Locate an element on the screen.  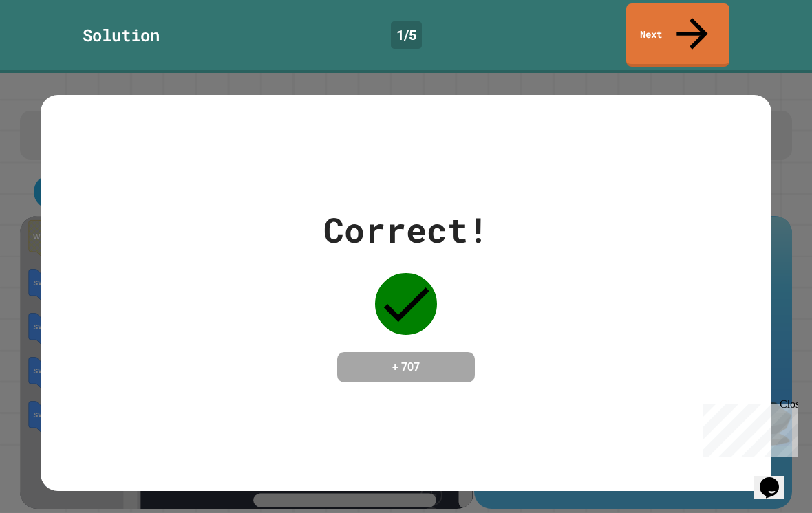
div: Chat with us now!Close is located at coordinates (50, 46).